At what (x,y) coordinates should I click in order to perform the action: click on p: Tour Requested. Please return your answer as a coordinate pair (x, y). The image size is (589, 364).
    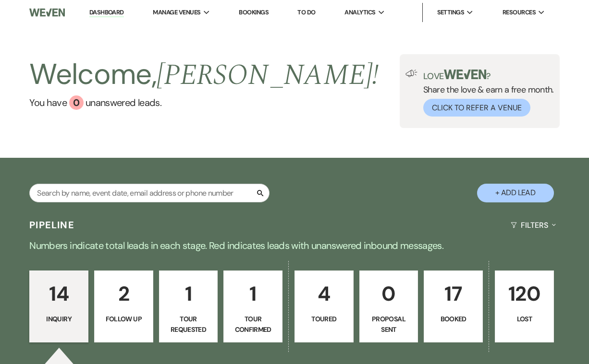
    Looking at the image, I should click on (188, 324).